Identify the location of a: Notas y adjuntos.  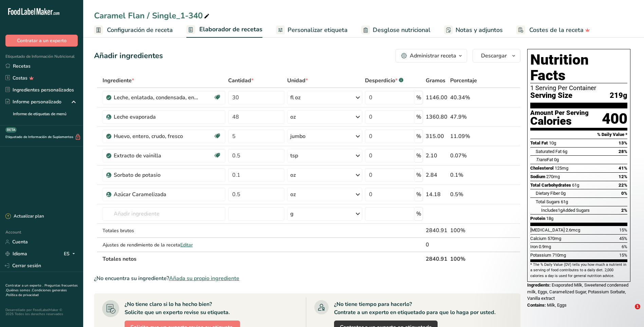
(474, 29).